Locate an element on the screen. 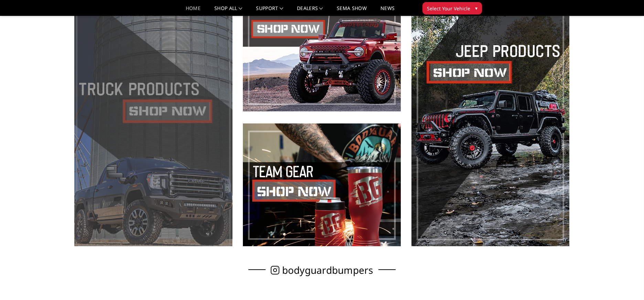  div: Chat Widget is located at coordinates (627, 283).